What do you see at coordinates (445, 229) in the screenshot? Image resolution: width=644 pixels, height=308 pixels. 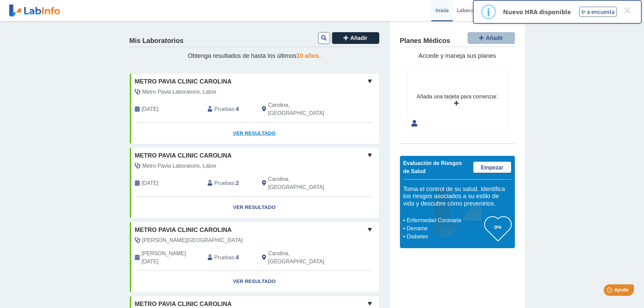 I see `li: Derrame` at bounding box center [445, 229].